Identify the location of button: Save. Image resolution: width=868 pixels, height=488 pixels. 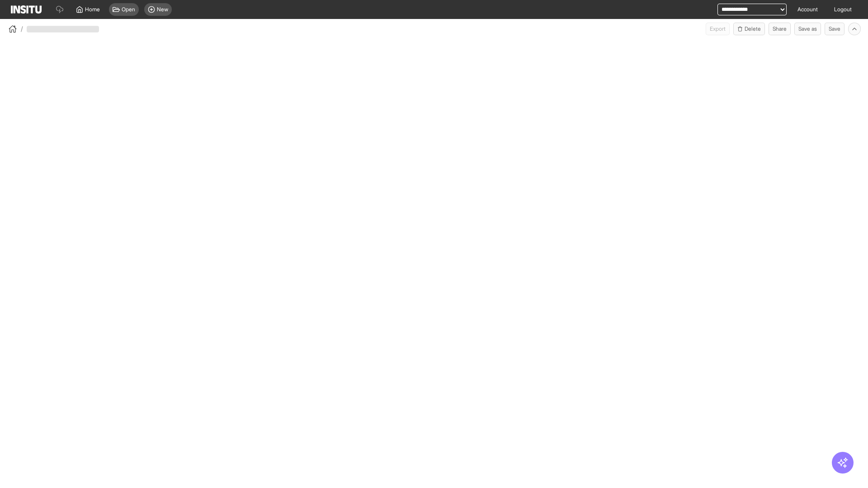
(835, 29).